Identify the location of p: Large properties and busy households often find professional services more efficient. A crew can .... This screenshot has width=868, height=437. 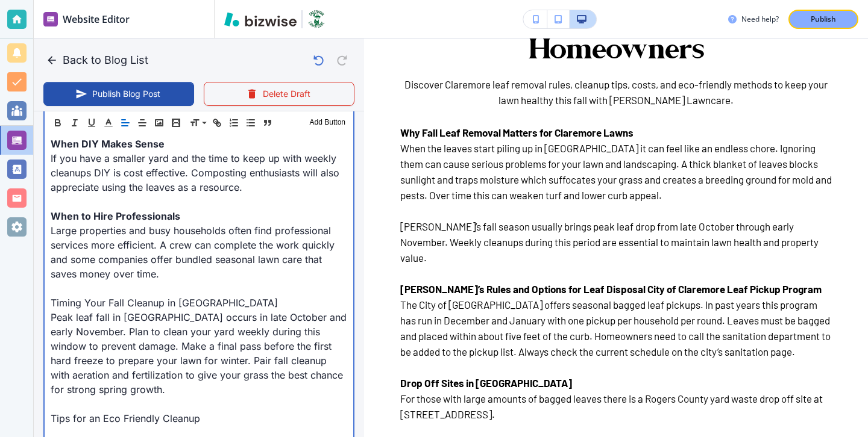
(199, 252).